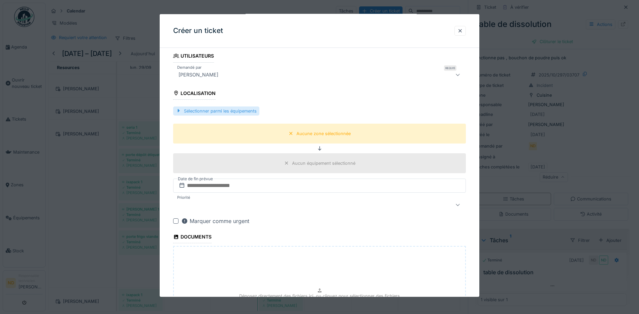  I want to click on div: Sélectionner parmi les équipements, so click(216, 111).